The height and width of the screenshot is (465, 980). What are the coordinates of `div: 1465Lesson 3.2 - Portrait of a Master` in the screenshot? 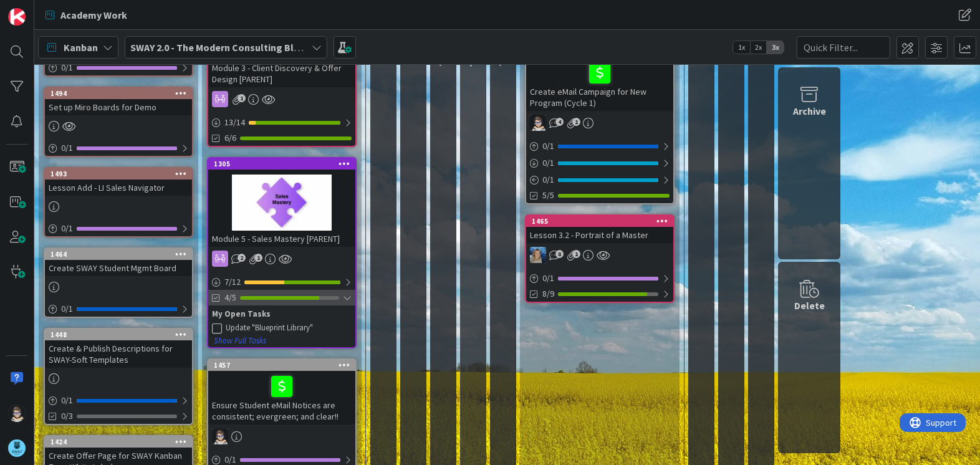 It's located at (600, 230).